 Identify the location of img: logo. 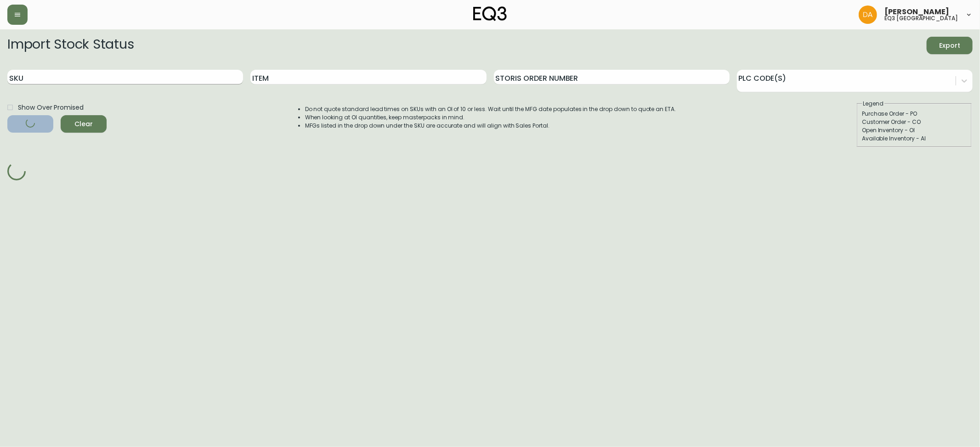
(490, 14).